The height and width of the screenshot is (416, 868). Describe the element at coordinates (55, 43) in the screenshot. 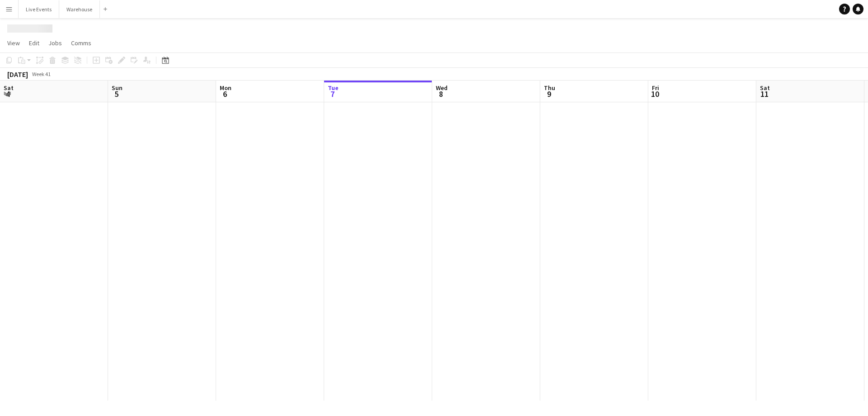

I see `span: Jobs` at that location.